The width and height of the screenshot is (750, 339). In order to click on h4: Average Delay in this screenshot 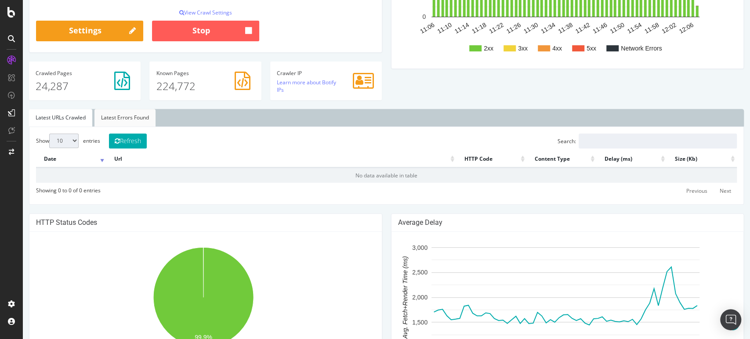, I will do `click(544, 223)`.